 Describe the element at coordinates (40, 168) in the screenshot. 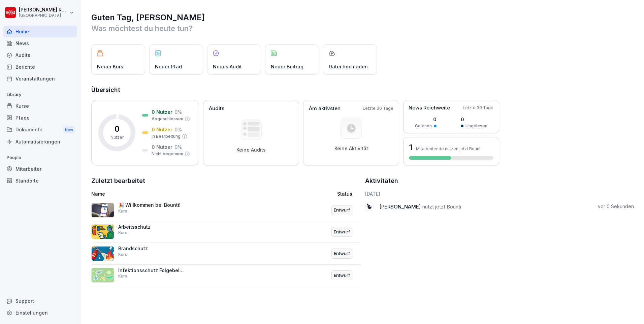

I see `a: Mitarbeiter` at that location.